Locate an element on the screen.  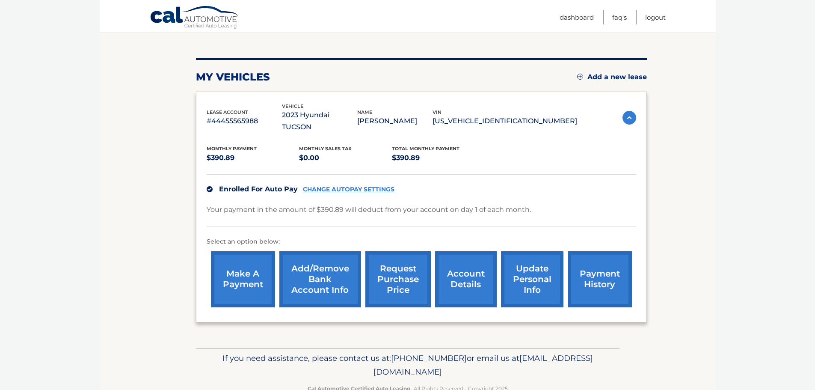
a: Logout is located at coordinates (655, 17).